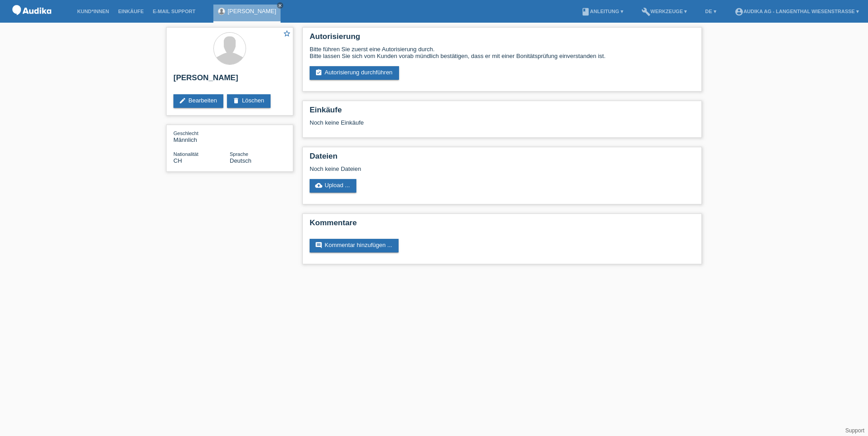  I want to click on span: Schweiz, so click(178, 160).